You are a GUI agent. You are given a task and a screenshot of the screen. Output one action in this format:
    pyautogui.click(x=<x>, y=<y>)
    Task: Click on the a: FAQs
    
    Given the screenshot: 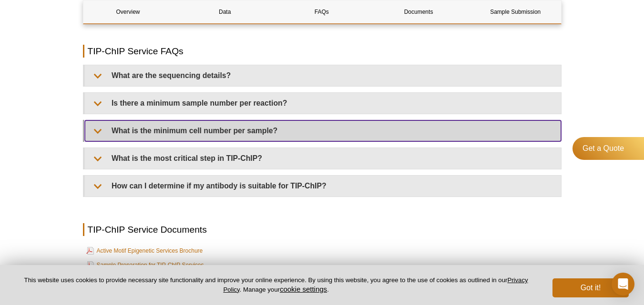 What is the action you would take?
    pyautogui.click(x=322, y=12)
    